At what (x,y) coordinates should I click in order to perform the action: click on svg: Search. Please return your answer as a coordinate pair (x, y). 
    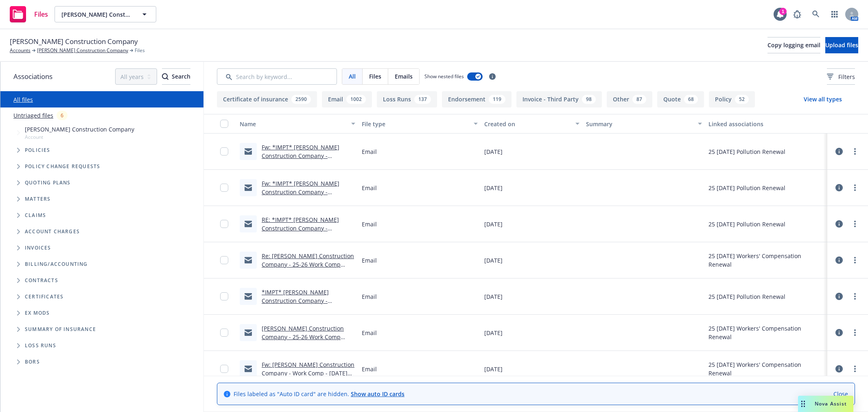
    Looking at the image, I should click on (165, 76).